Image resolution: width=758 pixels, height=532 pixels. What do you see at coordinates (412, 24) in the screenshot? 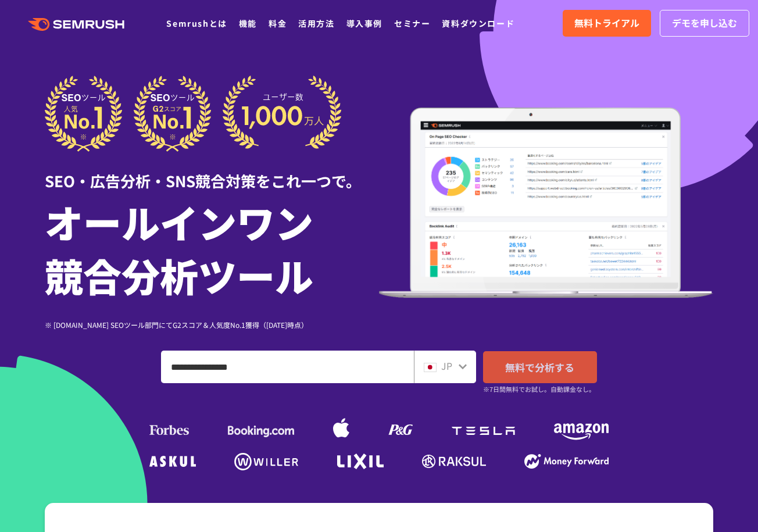
I see `a: セミナー` at bounding box center [412, 24].